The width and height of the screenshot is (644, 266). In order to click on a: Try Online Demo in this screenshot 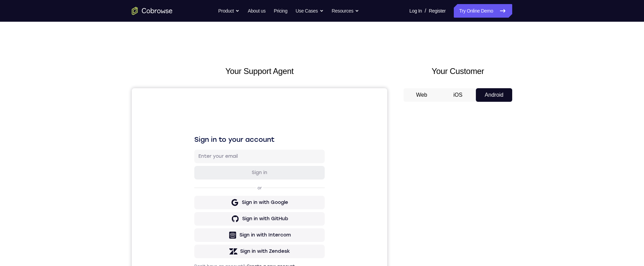, I will do `click(483, 11)`.